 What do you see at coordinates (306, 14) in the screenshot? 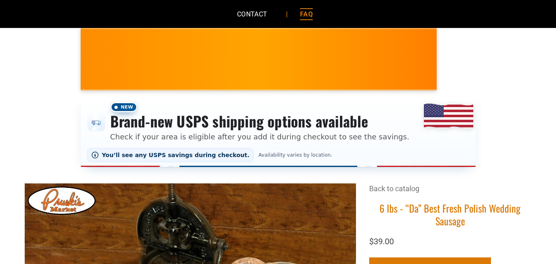
I see `span: FAQ` at bounding box center [306, 14].